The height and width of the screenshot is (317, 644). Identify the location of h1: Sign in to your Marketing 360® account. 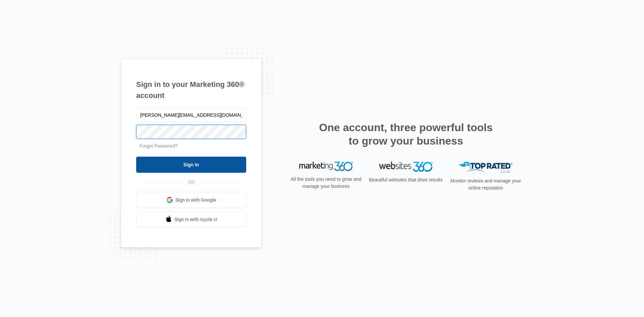
(191, 90).